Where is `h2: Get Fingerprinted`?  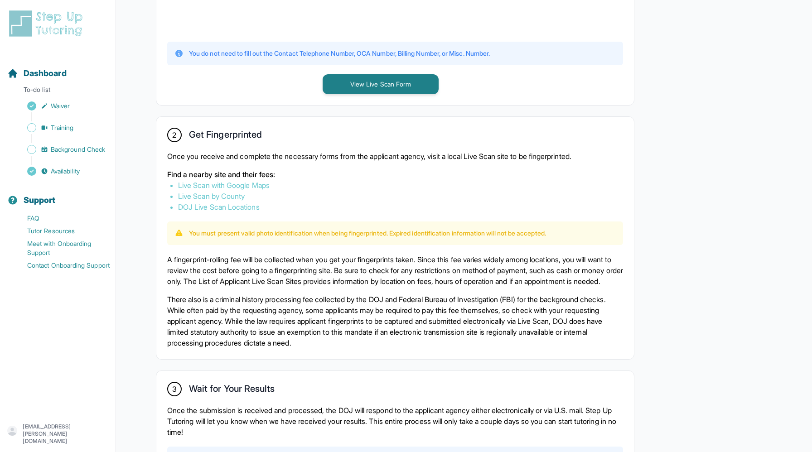 h2: Get Fingerprinted is located at coordinates (225, 136).